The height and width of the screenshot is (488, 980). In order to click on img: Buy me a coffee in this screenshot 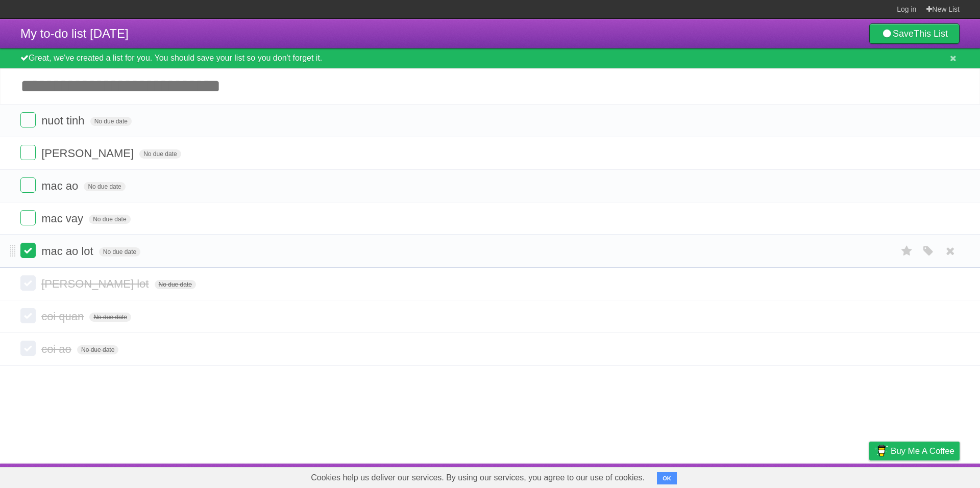, I will do `click(881, 451)`.